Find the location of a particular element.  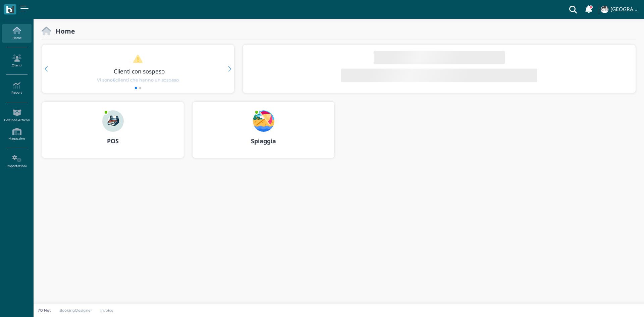

span: Vi sono clienti che hanno un sospeso is located at coordinates (138, 80).